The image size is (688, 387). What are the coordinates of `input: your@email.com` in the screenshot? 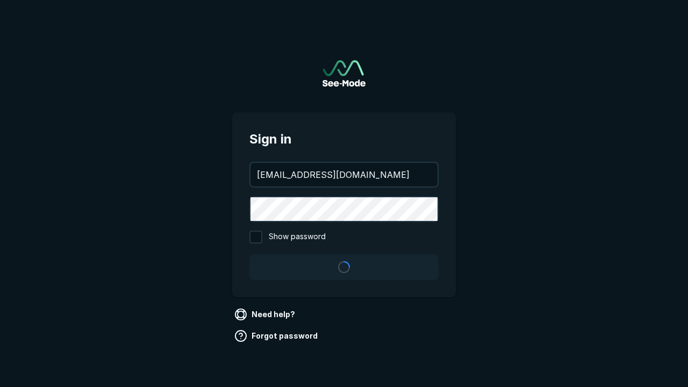 It's located at (344, 175).